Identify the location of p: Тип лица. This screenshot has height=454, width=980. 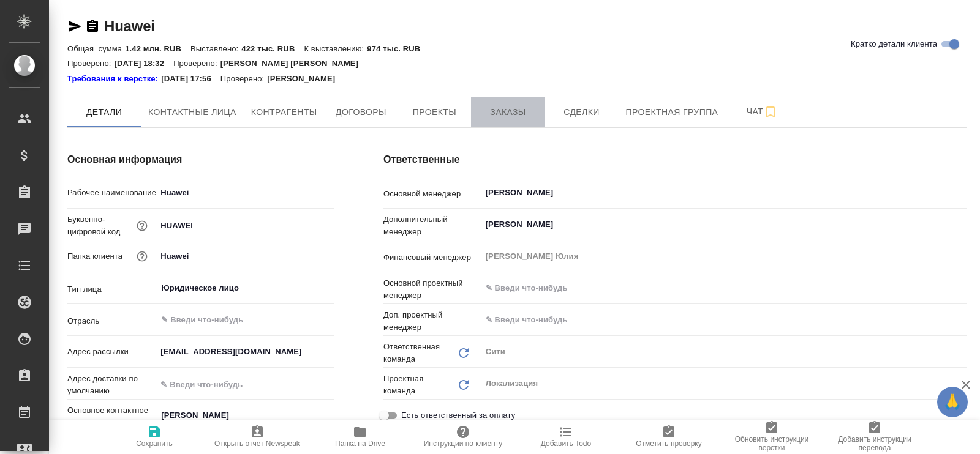
(111, 289).